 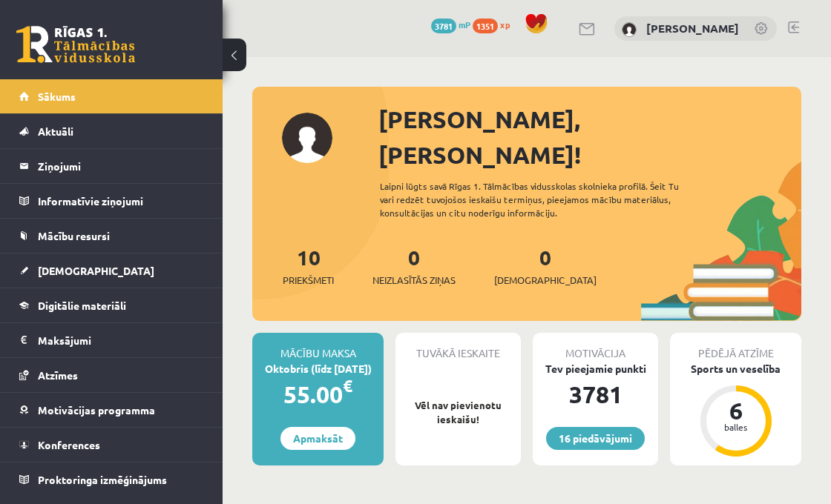 What do you see at coordinates (112, 410) in the screenshot?
I see `a: Motivācijas programma` at bounding box center [112, 410].